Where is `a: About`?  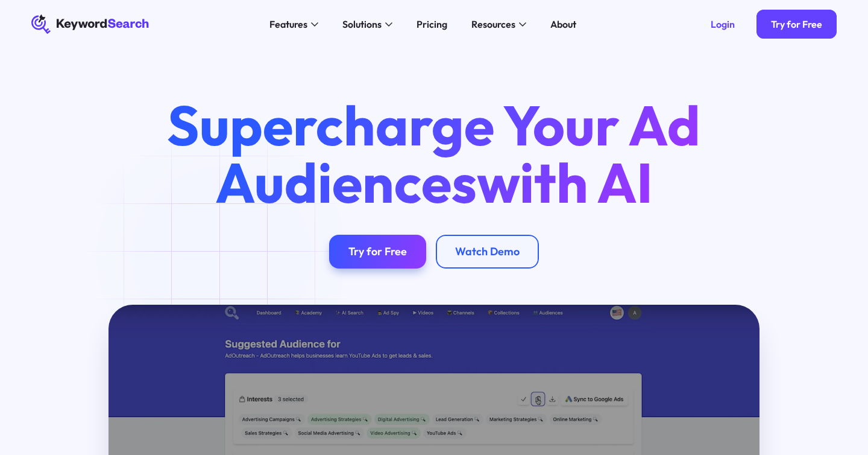
a: About is located at coordinates (563, 24).